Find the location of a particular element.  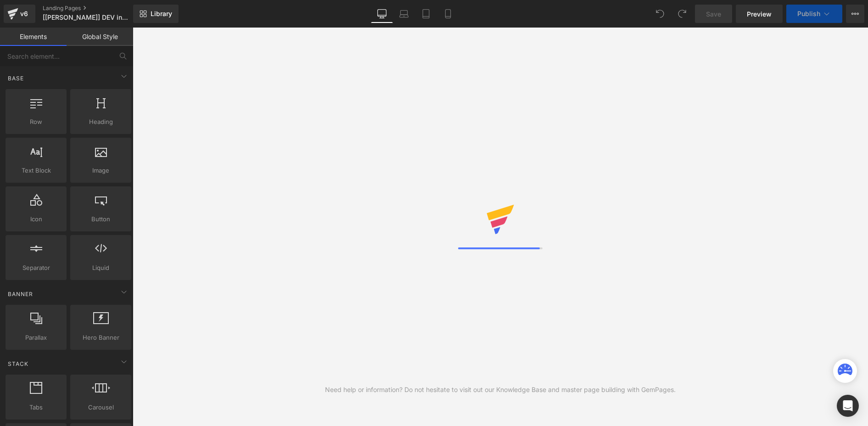

span: Heading is located at coordinates (101, 121).